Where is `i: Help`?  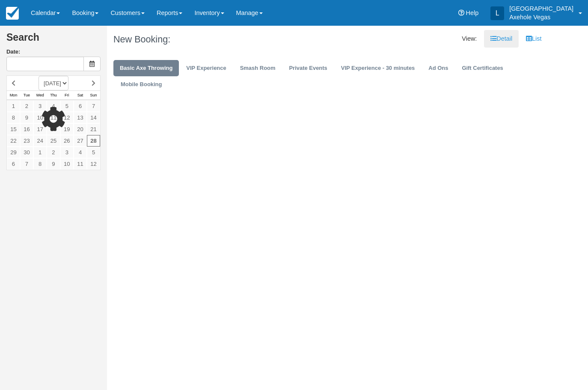
i: Help is located at coordinates (461, 13).